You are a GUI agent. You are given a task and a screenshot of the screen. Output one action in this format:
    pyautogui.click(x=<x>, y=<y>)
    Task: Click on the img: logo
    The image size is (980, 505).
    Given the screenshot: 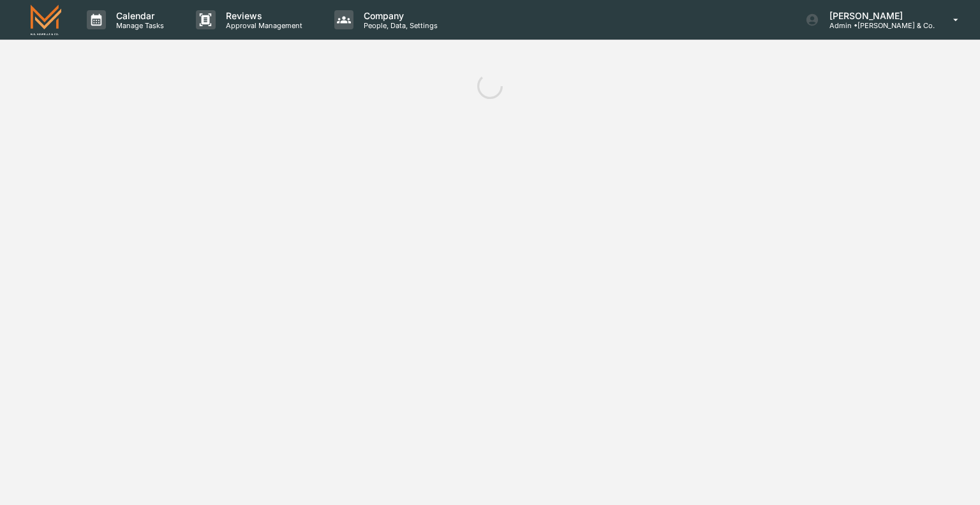 What is the action you would take?
    pyautogui.click(x=46, y=19)
    